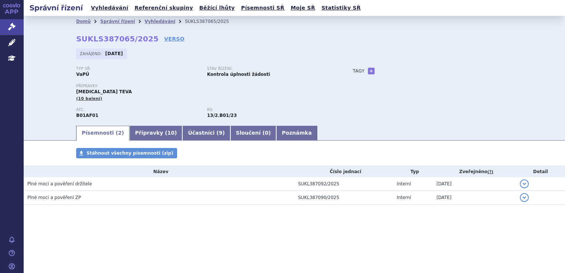  What do you see at coordinates (159, 171) in the screenshot?
I see `th: Název` at bounding box center [159, 171].